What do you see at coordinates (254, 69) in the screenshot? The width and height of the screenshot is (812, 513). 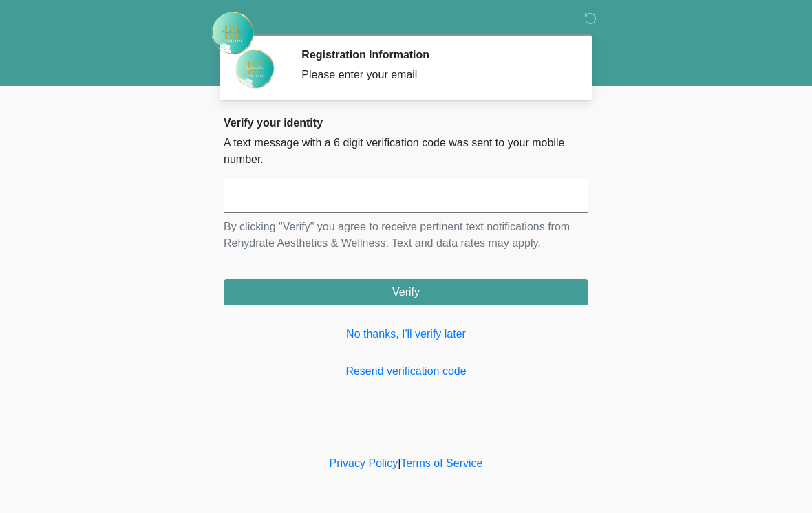 I see `img: Agent Avatar` at bounding box center [254, 69].